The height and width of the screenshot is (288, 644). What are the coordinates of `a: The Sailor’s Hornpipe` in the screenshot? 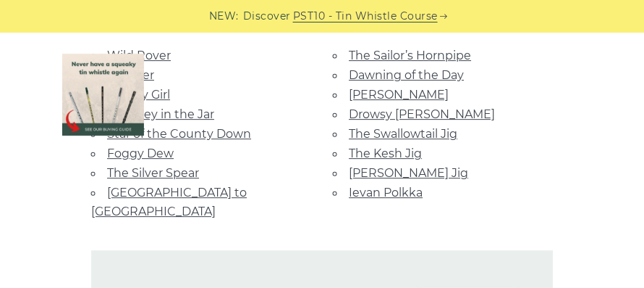 It's located at (409, 55).